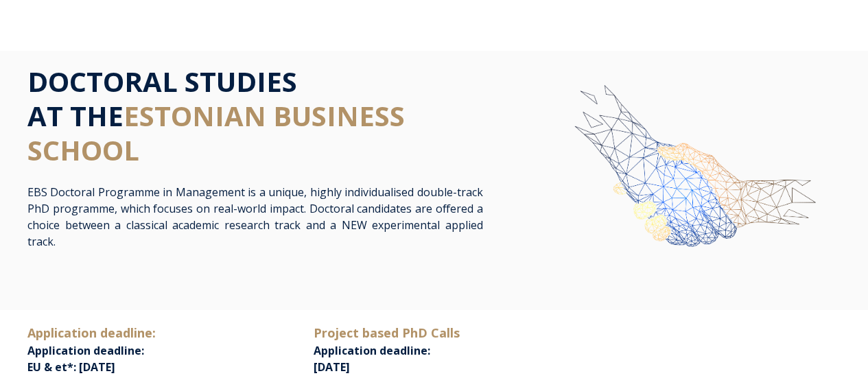  Describe the element at coordinates (217, 133) in the screenshot. I see `span: ESTONIAN BUSINESS SCHOOL` at that location.